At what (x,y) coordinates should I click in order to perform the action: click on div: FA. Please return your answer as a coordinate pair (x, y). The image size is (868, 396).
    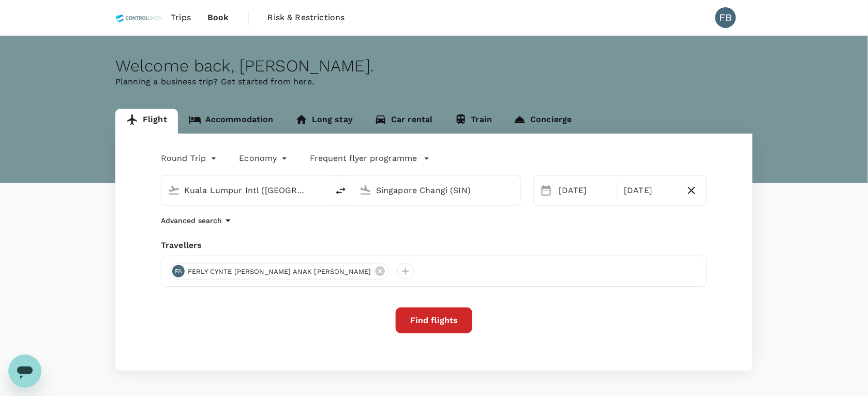
    Looking at the image, I should click on (179, 272).